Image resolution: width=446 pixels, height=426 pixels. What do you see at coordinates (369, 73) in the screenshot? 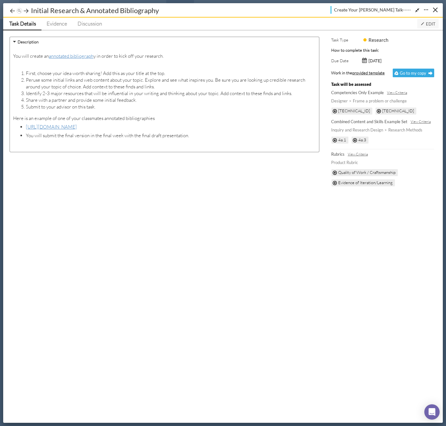
I see `span: provided template` at bounding box center [369, 73].